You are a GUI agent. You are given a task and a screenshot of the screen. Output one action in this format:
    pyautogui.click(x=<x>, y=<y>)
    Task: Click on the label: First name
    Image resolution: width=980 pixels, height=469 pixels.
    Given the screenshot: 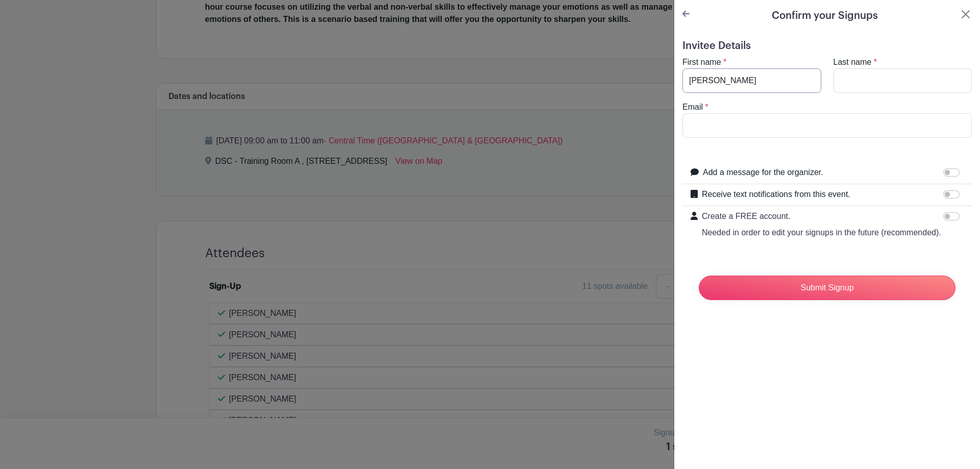 What is the action you would take?
    pyautogui.click(x=702, y=62)
    